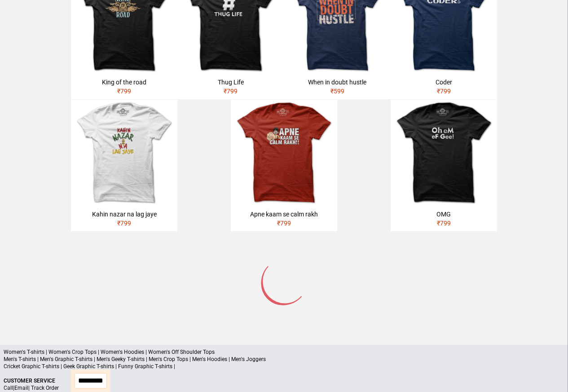 This screenshot has height=392, width=568. I want to click on img: kahin-nazar-na-lag-jaye.jpg, so click(124, 153).